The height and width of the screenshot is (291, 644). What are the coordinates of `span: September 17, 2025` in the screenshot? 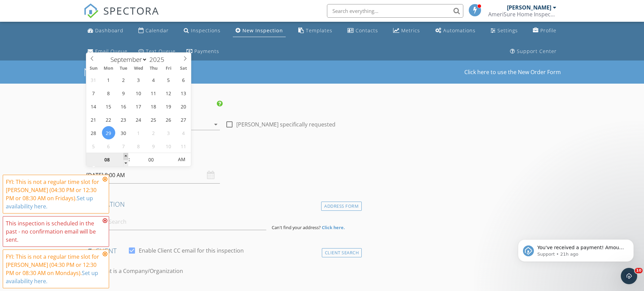 It's located at (139, 106).